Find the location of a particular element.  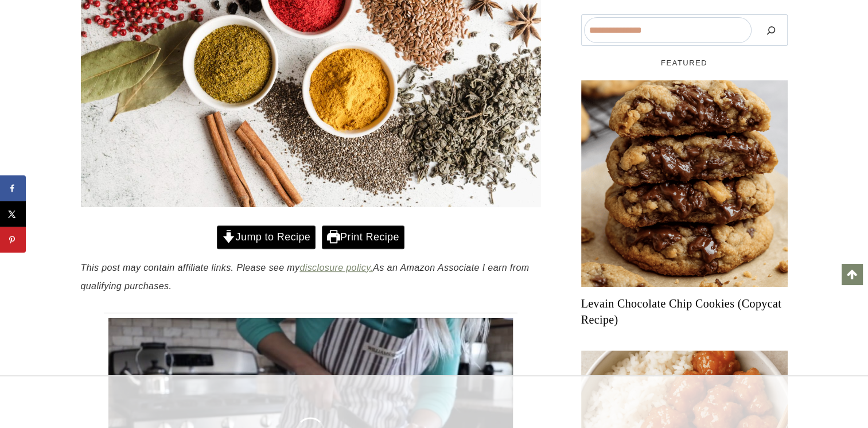

a: Levain Chocolate Chip Cookies (Copycat Recipe) is located at coordinates (685, 312).